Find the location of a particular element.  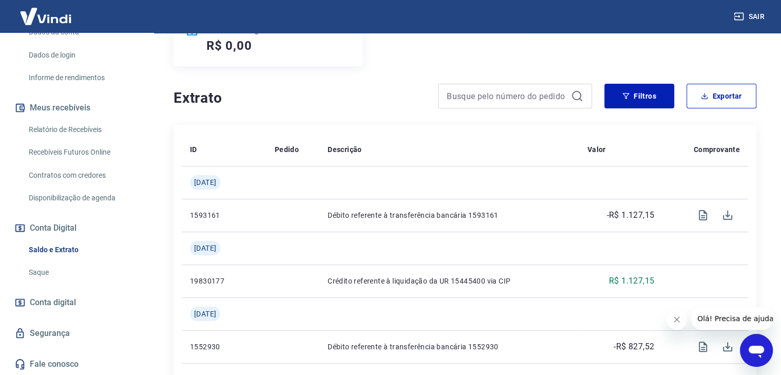

h4: Extrato is located at coordinates (300, 98).